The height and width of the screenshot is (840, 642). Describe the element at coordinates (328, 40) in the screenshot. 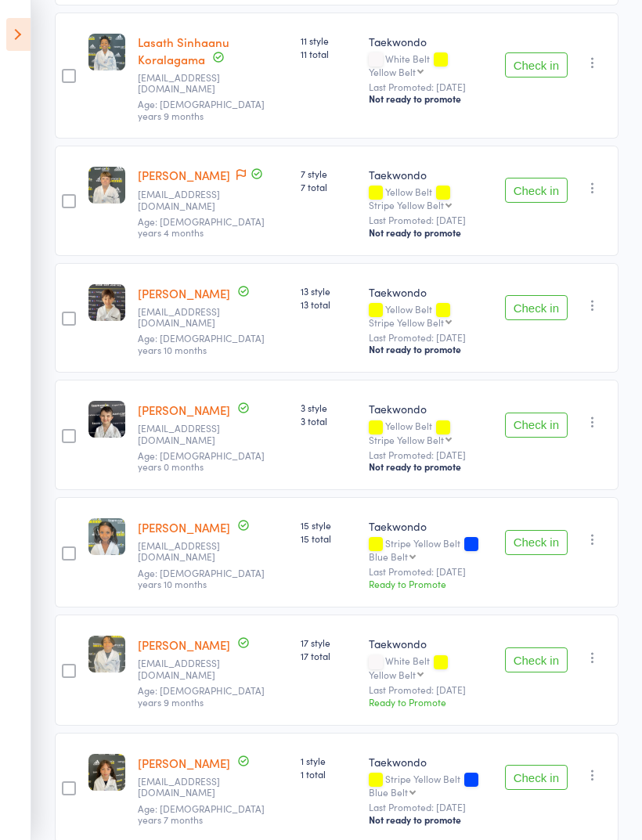

I see `span: 11 style` at that location.